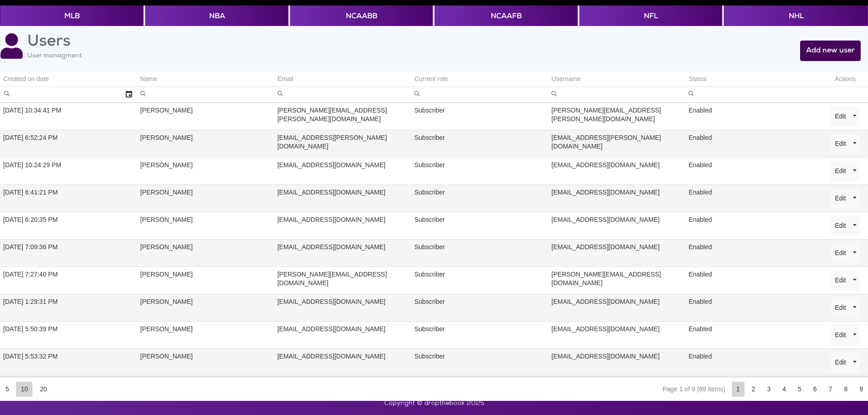 This screenshot has width=868, height=415. What do you see at coordinates (343, 79) in the screenshot?
I see `td: Column Email` at bounding box center [343, 79].